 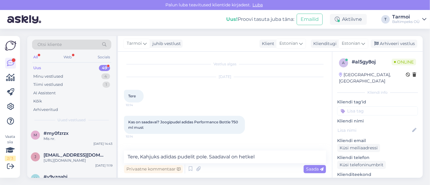 What do you see at coordinates (35, 157) in the screenshot?
I see `span: j` at bounding box center [35, 157].